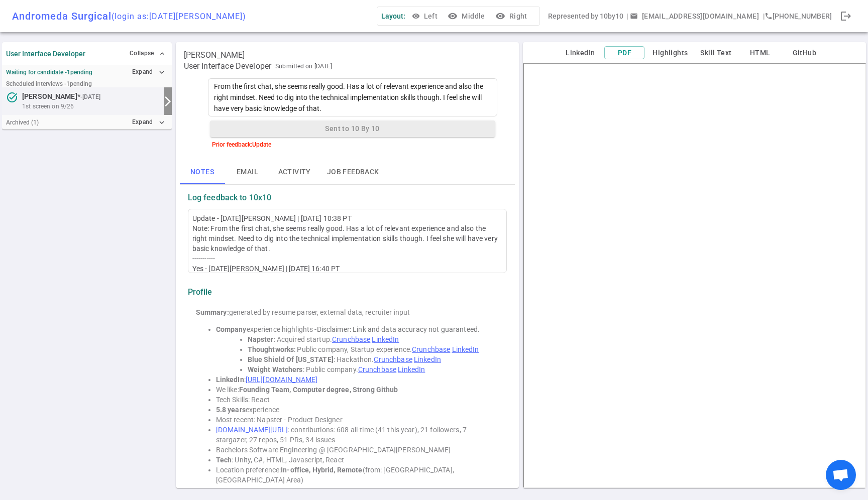 The width and height of the screenshot is (868, 500). I want to click on div: generated by resume parser, external data, recruiter input, so click(347, 312).